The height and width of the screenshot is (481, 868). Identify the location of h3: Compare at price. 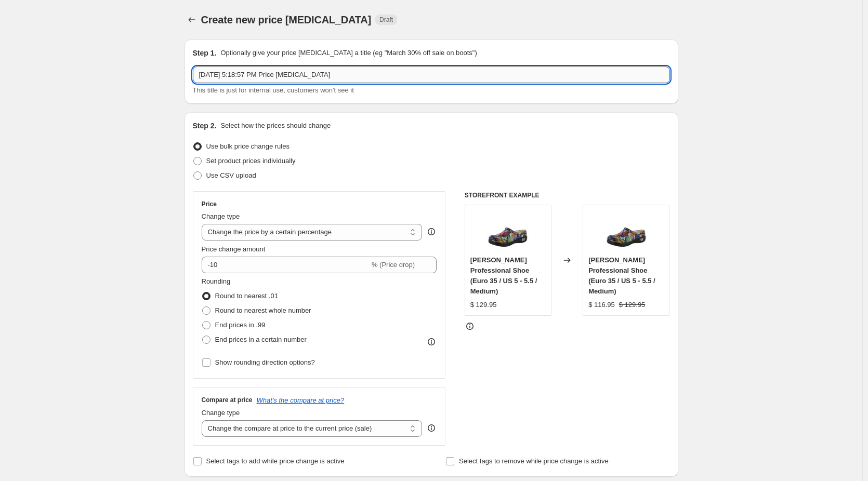
(228, 400).